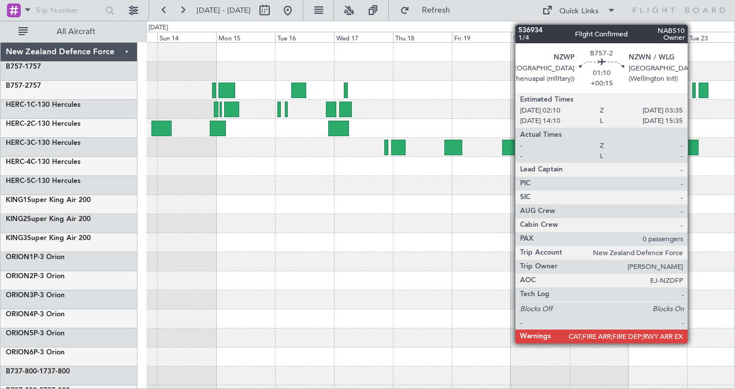  Describe the element at coordinates (48, 201) in the screenshot. I see `a: KING1Super King Air 200` at that location.